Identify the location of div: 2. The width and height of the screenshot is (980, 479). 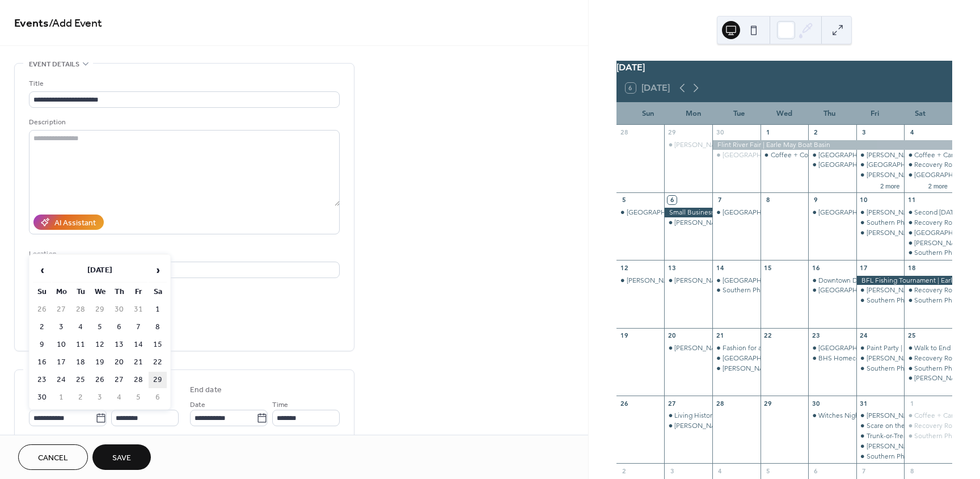
(815, 132).